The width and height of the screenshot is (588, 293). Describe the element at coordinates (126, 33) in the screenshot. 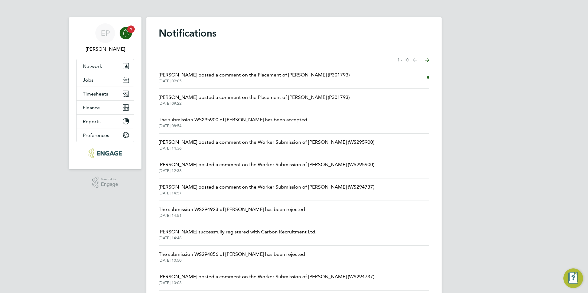

I see `a: 1` at that location.